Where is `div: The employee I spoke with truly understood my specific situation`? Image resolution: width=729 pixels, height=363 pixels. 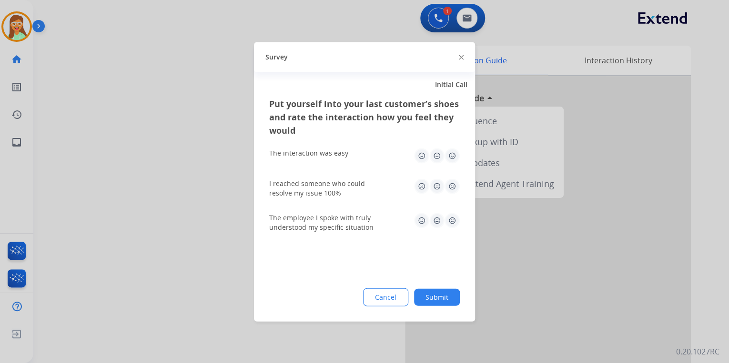 div: The employee I spoke with truly understood my specific situation is located at coordinates (326, 222).